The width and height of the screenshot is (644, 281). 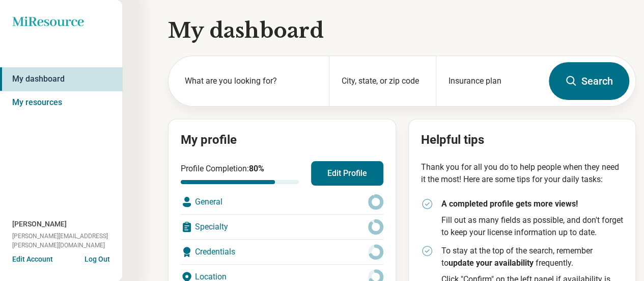 I want to click on button: Edit Account, so click(x=32, y=259).